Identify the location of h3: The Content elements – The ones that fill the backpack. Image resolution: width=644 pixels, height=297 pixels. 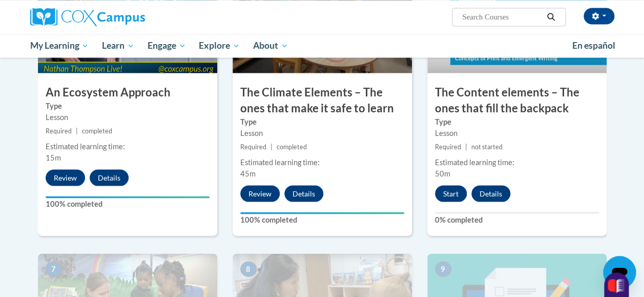
(518, 100).